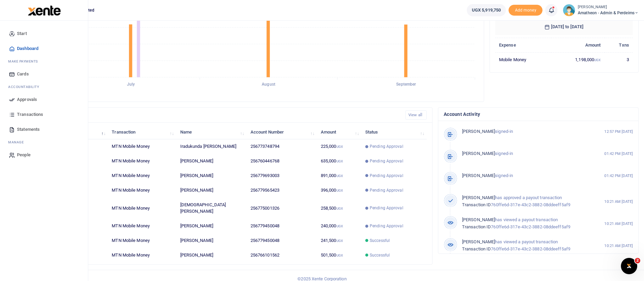 This screenshot has height=281, width=644. Describe the element at coordinates (486, 10) in the screenshot. I see `li: Wallet ballance` at that location.